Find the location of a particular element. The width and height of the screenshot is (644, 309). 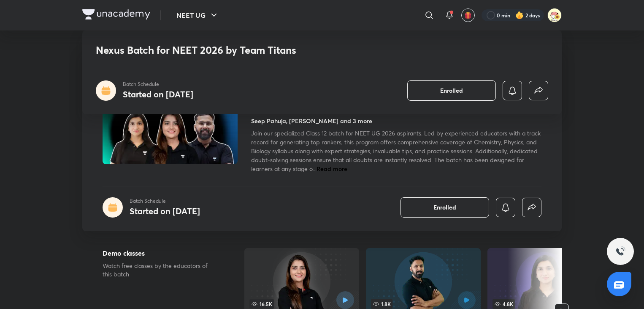

button: avatar is located at coordinates (468, 15).